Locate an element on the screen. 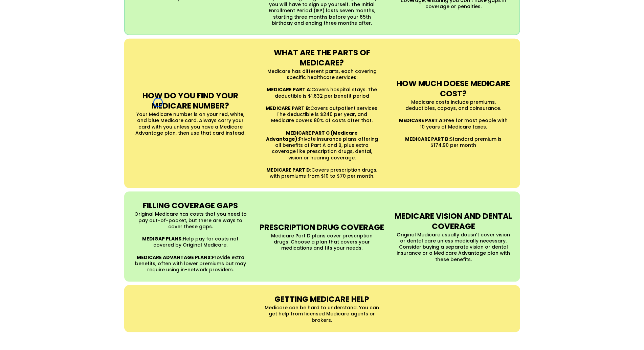 This screenshot has height=350, width=644. strong: HOW MUCH DOESE MEDICARE COST? is located at coordinates (454, 88).